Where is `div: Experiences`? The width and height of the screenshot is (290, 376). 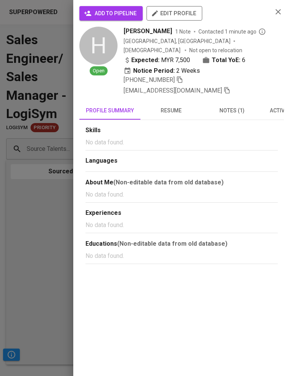 div: Experiences is located at coordinates (182, 213).